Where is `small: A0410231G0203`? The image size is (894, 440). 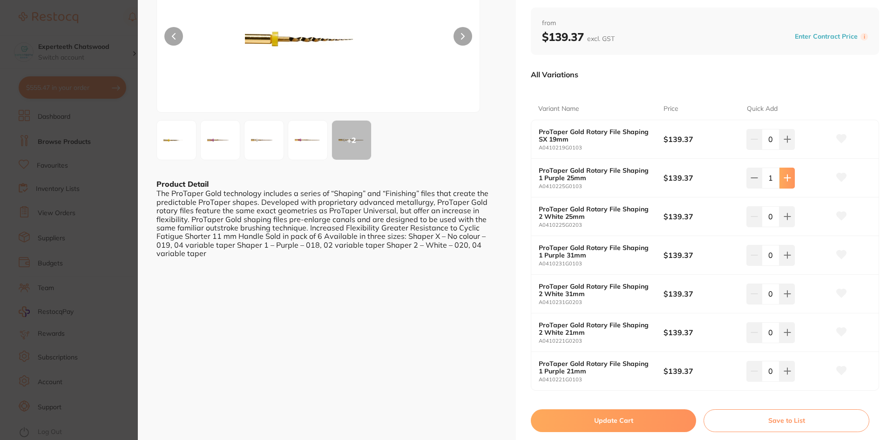 small: A0410231G0203 is located at coordinates (601, 302).